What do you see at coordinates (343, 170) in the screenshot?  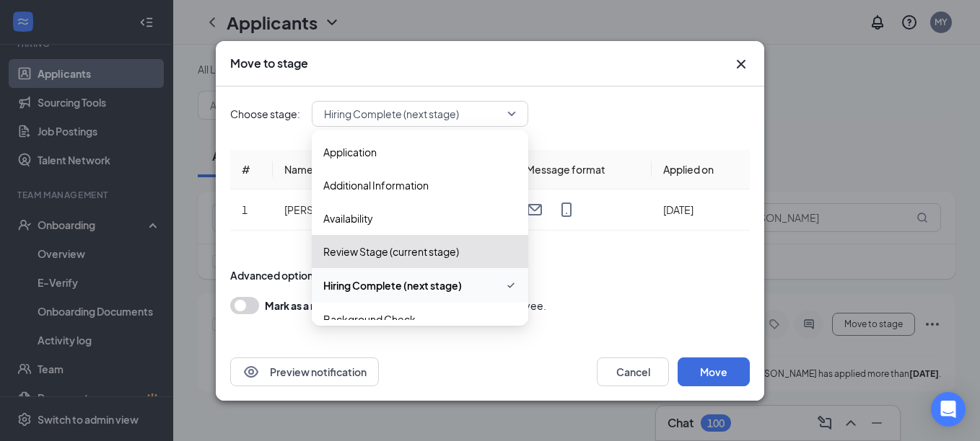 I see `th: Name` at bounding box center [343, 170].